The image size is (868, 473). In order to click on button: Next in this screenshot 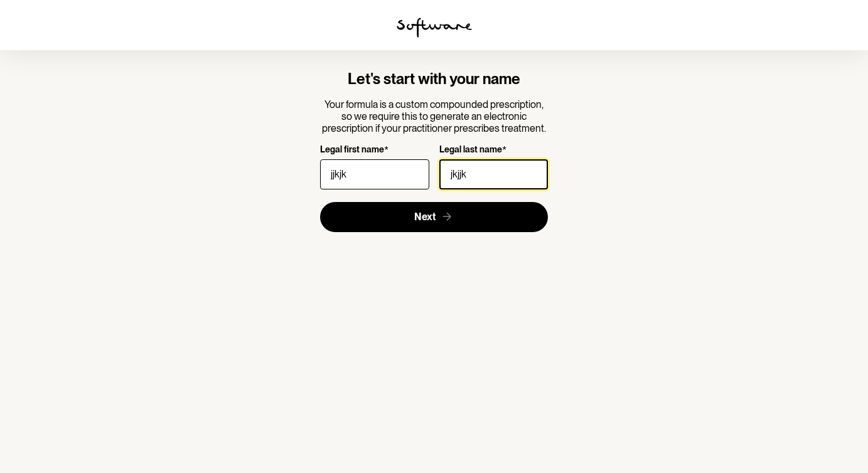, I will do `click(433, 217)`.